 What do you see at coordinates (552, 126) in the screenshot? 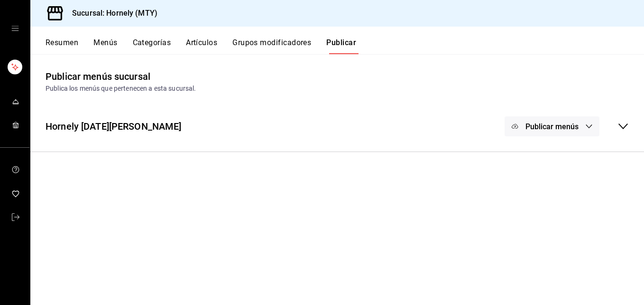
I see `button: Publicar menús` at bounding box center [552, 126].